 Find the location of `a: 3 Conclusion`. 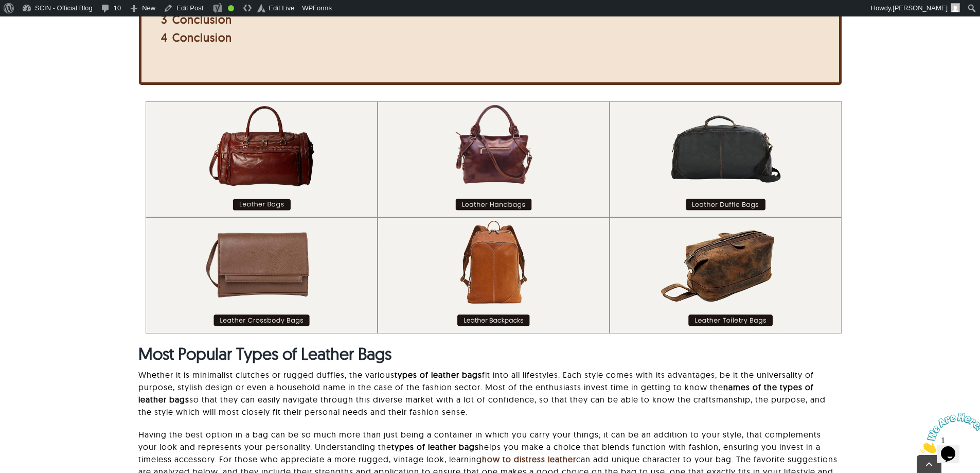

a: 3 Conclusion is located at coordinates (196, 19).